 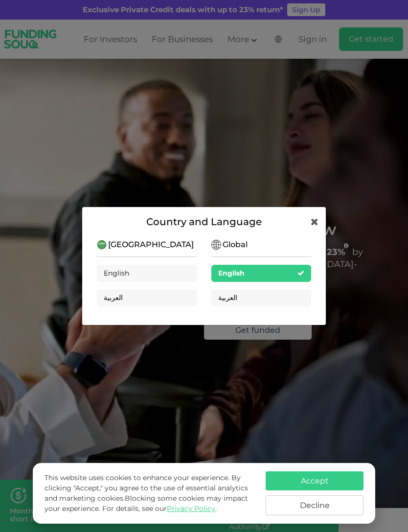 I want to click on p: This website uses cookies to enhance your experience. By clicking "Accept," you agree to the use ..., so click(x=150, y=493).